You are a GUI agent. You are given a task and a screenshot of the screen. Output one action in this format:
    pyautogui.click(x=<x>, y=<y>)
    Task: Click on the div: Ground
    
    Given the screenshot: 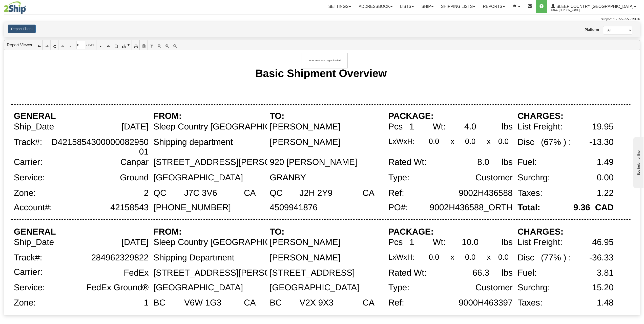 What is the action you would take?
    pyautogui.click(x=134, y=178)
    